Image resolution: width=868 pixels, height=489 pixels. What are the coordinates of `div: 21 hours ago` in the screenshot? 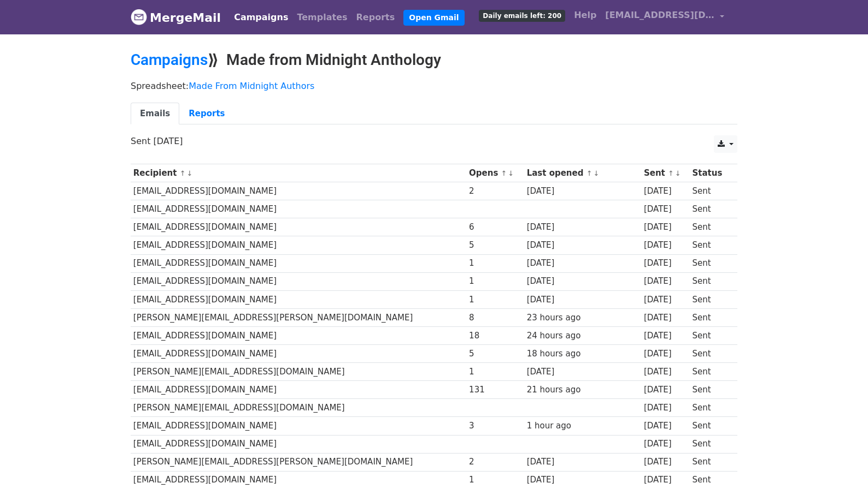 It's located at (583, 390).